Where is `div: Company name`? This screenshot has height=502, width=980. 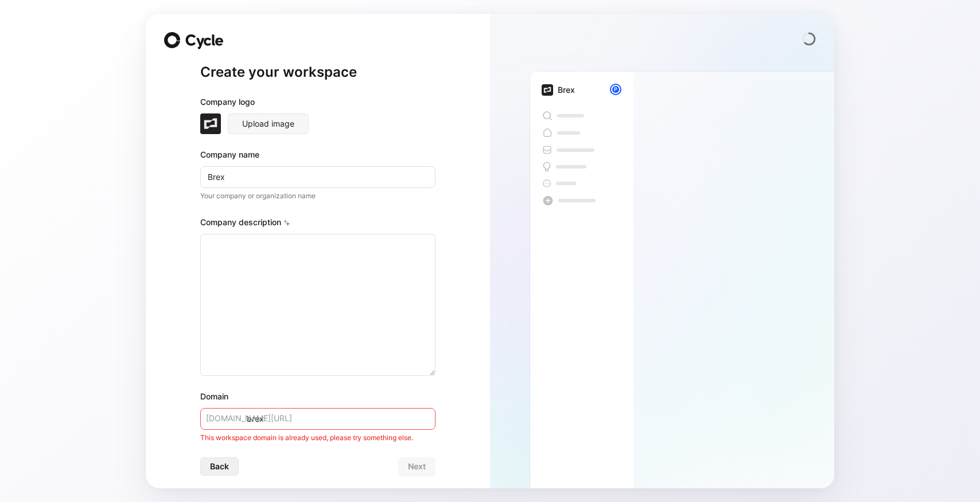 div: Company name is located at coordinates (318, 155).